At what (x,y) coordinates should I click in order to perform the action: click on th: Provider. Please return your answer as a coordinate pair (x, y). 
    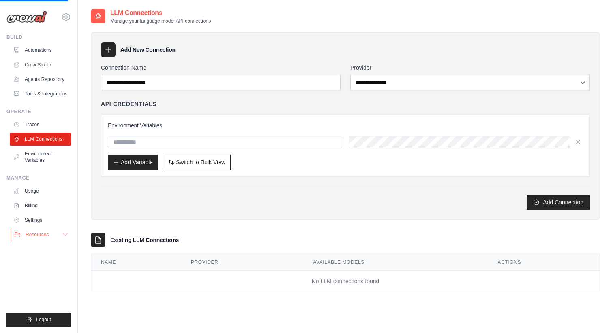
    Looking at the image, I should click on (242, 263).